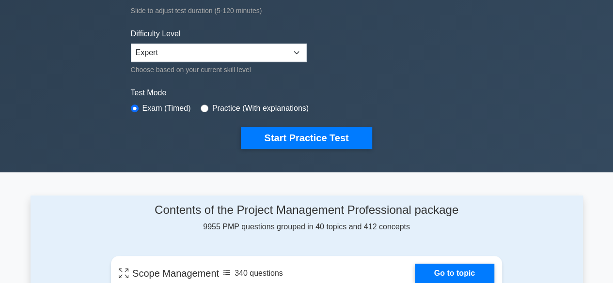 This screenshot has width=613, height=283. I want to click on button: Start Practice Test, so click(306, 138).